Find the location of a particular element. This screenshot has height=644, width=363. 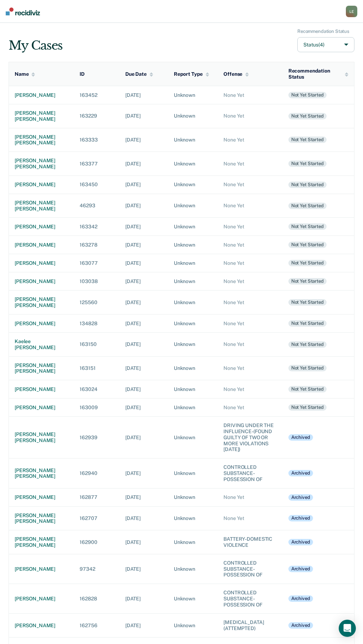

td: 163450 is located at coordinates (97, 184).